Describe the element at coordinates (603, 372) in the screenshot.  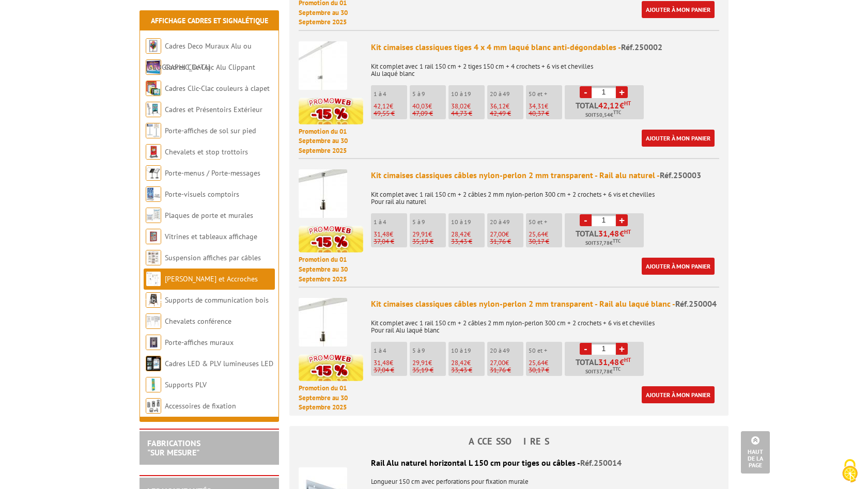
I see `span: 37,78` at that location.